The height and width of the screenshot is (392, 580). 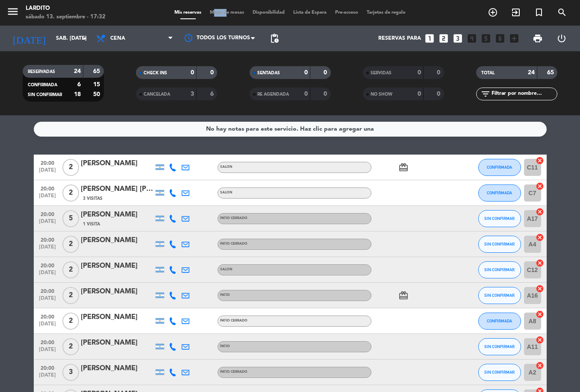 I want to click on span: CANCELADA, so click(x=157, y=94).